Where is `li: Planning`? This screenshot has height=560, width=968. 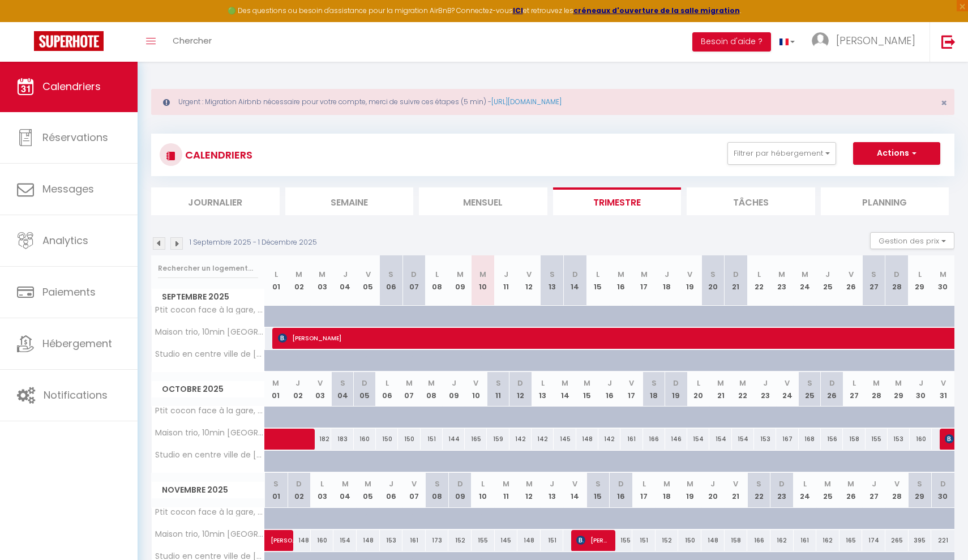
li: Planning is located at coordinates (885, 201).